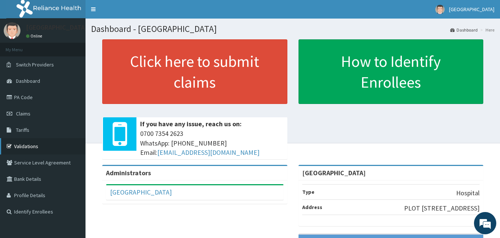 This screenshot has height=238, width=500. What do you see at coordinates (487, 30) in the screenshot?
I see `li: Here` at bounding box center [487, 30].